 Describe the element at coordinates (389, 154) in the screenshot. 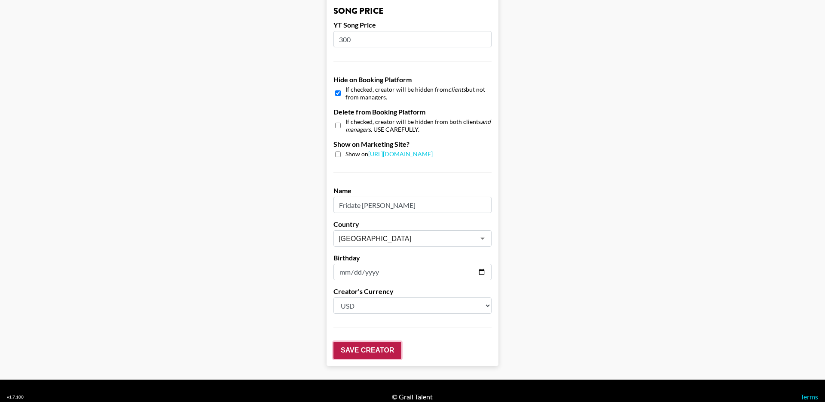

I see `span: Show on` at that location.